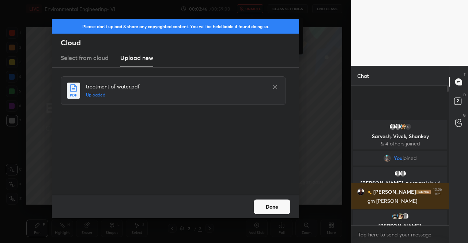 The width and height of the screenshot is (468, 243). I want to click on div: Please don't upload & share any copyrighted content. You will be held liable if found doing so., so click(175, 26).